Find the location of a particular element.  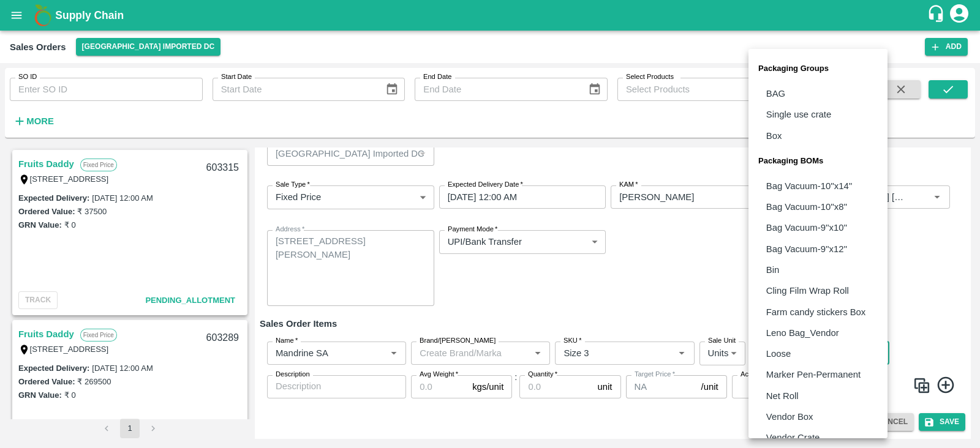

p: Bag Vacuum-9''x12'' is located at coordinates (806, 249).